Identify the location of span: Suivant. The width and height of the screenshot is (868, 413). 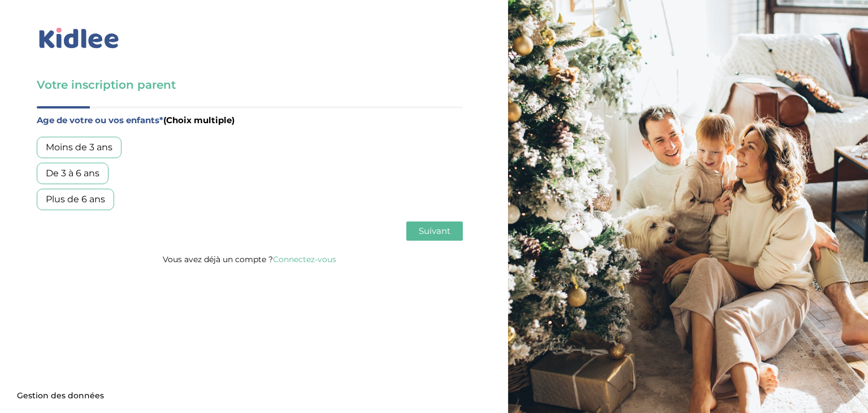
(434, 231).